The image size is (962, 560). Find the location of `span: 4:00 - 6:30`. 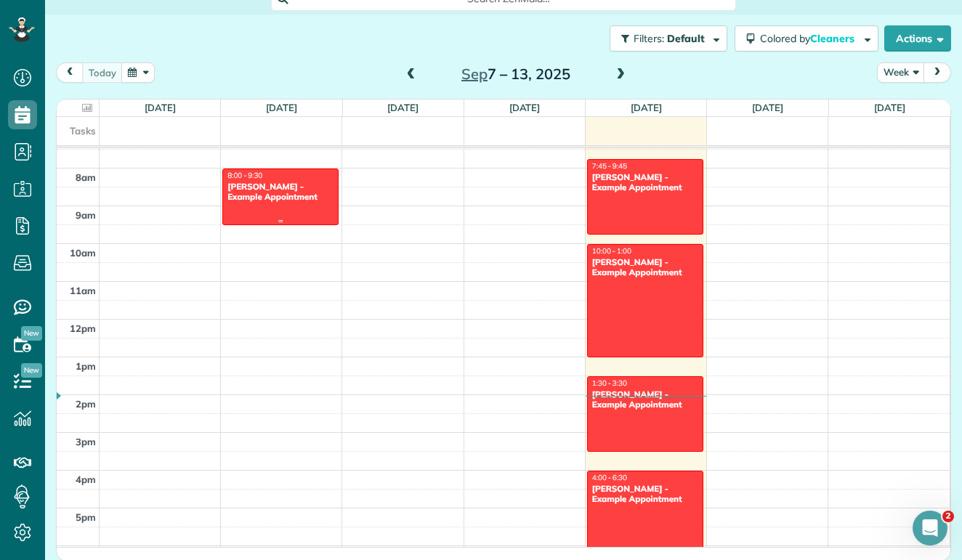

span: 4:00 - 6:30 is located at coordinates (609, 478).